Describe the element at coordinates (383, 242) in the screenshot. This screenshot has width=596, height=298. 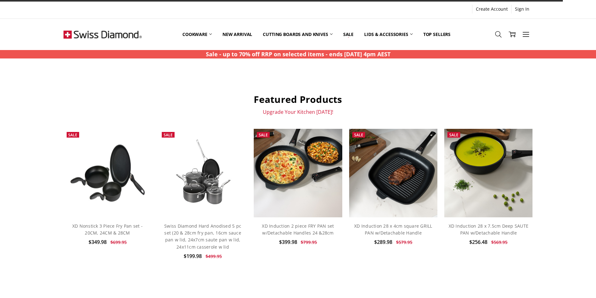
I see `span: $289.98` at that location.